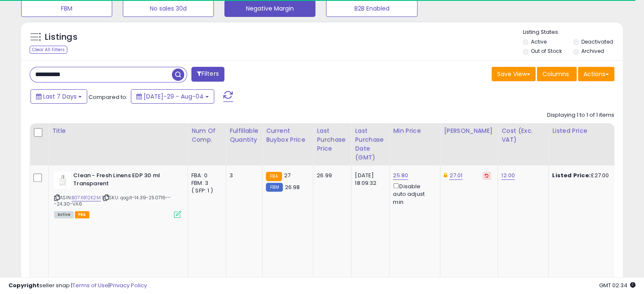  Describe the element at coordinates (331, 175) in the screenshot. I see `div: 26.99` at that location.